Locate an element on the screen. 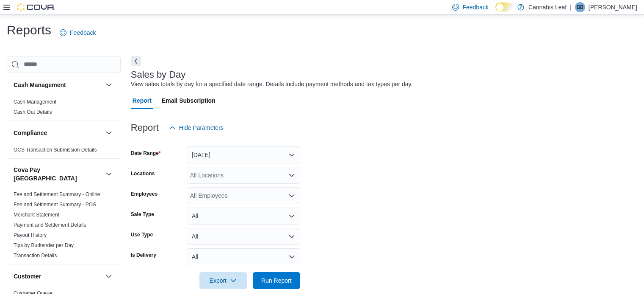 The image size is (644, 295). label: Use Type is located at coordinates (142, 234).